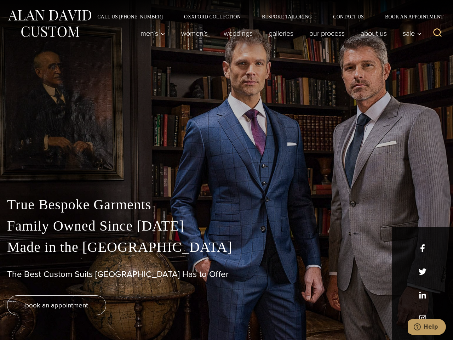  What do you see at coordinates (266, 17) in the screenshot?
I see `nav: Secondary Navigation` at bounding box center [266, 17].